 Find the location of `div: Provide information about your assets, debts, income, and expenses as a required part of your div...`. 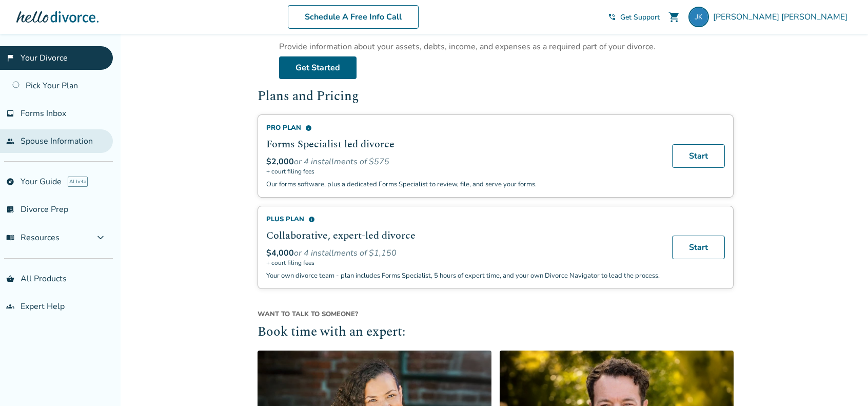

div: Provide information about your assets, debts, income, and expenses as a required part of your div... is located at coordinates (506, 47).